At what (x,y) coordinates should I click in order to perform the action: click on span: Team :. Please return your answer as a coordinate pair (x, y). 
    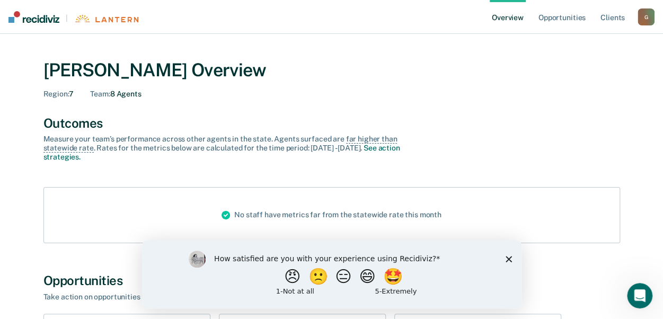
    Looking at the image, I should click on (100, 94).